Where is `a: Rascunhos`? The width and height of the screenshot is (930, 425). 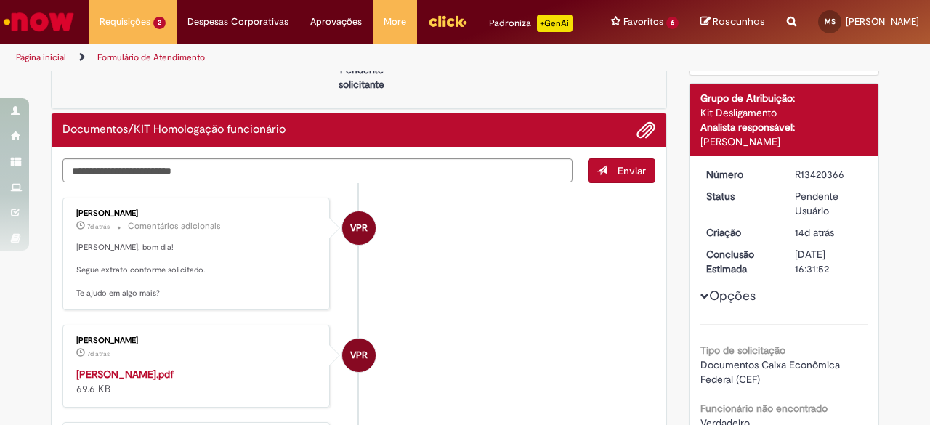 a: Rascunhos is located at coordinates (732, 22).